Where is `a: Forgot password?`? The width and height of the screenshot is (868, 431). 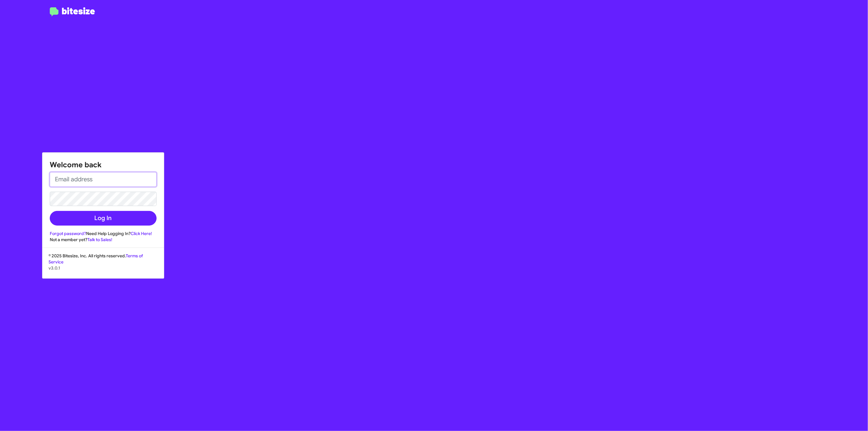
a: Forgot password? is located at coordinates (67, 234).